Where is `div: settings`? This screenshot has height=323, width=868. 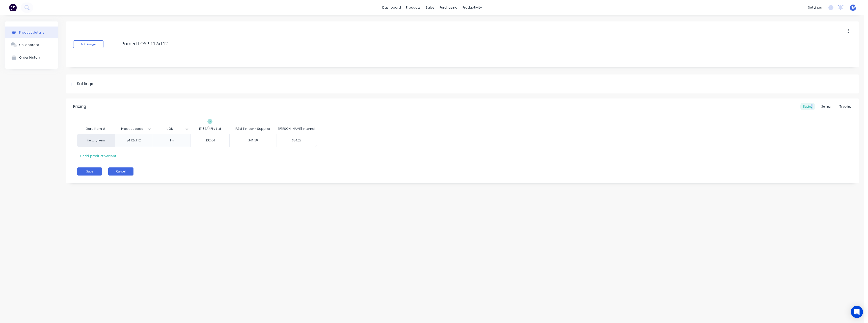
div: settings is located at coordinates (815, 8).